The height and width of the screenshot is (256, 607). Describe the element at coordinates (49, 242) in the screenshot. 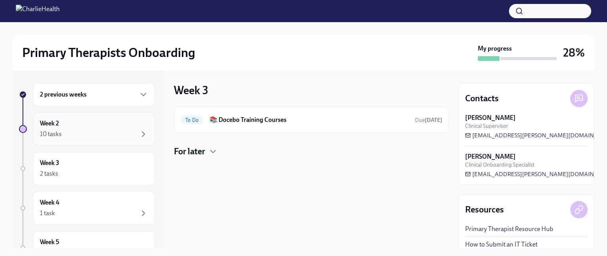

I see `h6: Week 5` at that location.